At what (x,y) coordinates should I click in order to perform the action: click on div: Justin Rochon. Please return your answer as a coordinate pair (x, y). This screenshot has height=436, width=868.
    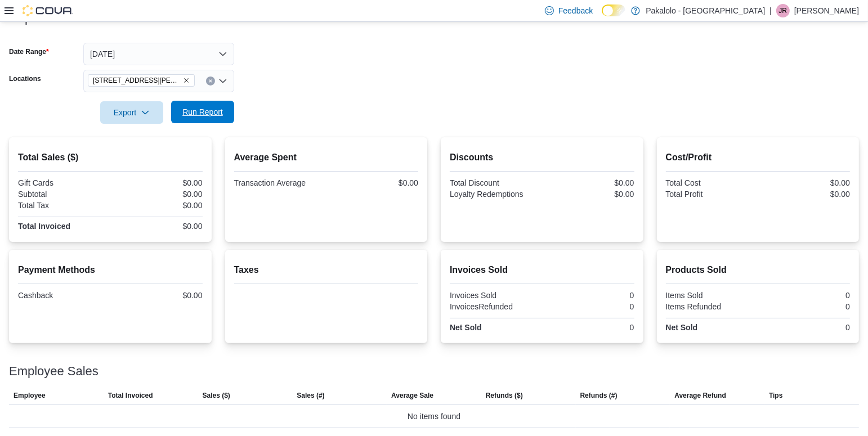
    Looking at the image, I should click on (783, 11).